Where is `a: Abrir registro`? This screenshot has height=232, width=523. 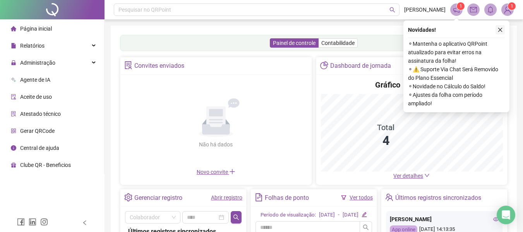 a: Abrir registro is located at coordinates (227, 198).